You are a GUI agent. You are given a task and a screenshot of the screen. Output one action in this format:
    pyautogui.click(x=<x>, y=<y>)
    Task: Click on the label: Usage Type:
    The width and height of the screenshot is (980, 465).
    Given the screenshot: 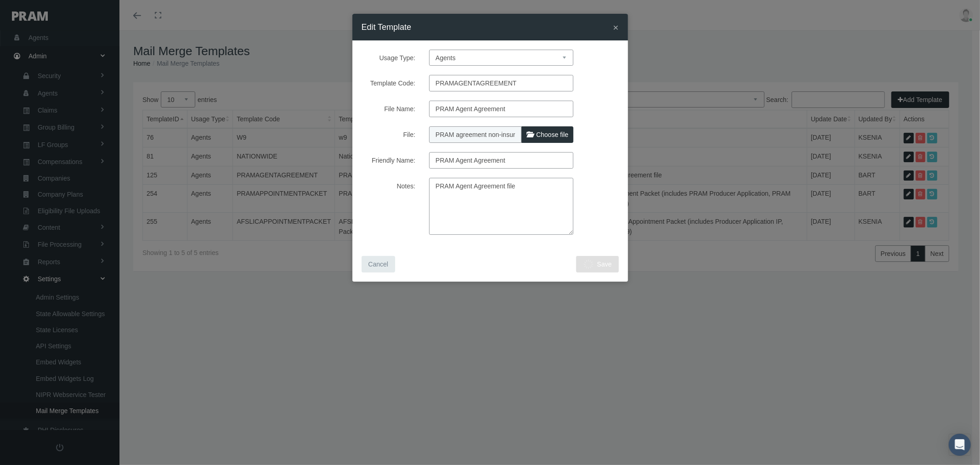 What is the action you would take?
    pyautogui.click(x=388, y=58)
    